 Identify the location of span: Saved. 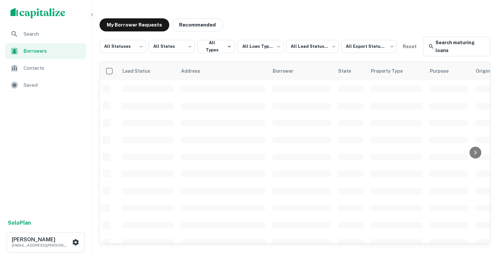
(53, 85).